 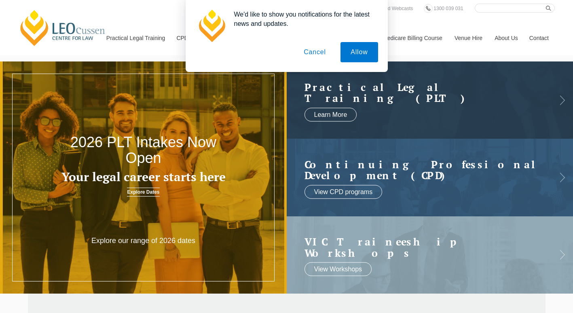 What do you see at coordinates (315, 52) in the screenshot?
I see `button: Cancel` at bounding box center [315, 52].